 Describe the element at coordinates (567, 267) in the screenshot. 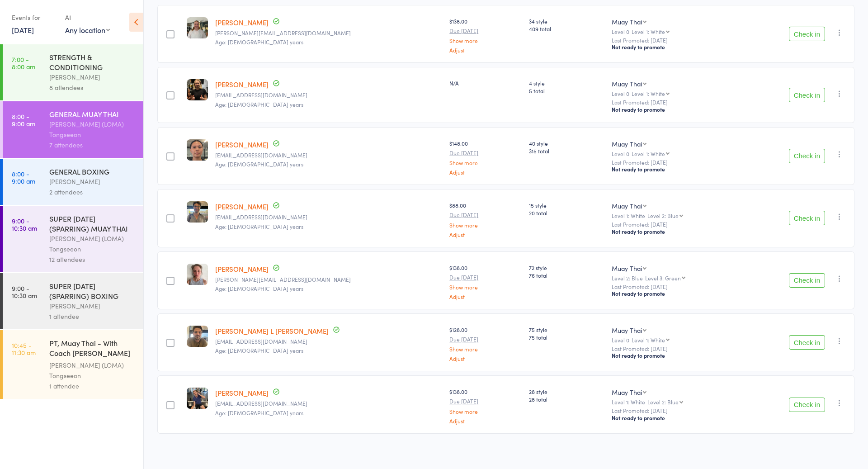

I see `span: 72 style` at that location.